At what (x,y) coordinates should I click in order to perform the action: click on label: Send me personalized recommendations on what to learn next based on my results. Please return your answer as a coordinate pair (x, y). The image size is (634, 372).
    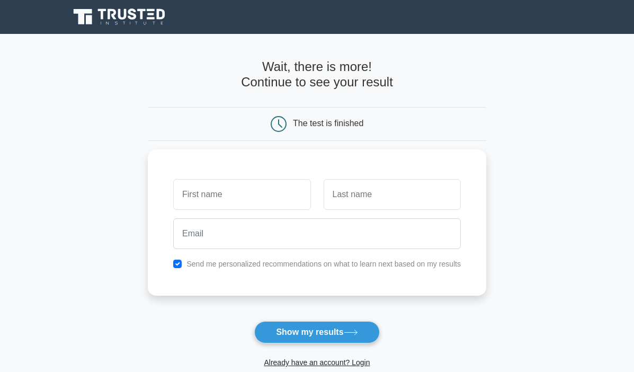
    Looking at the image, I should click on (323, 264).